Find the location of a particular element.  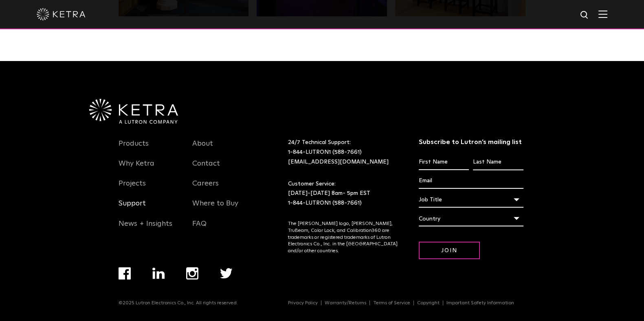

img: search icon is located at coordinates (585, 15).